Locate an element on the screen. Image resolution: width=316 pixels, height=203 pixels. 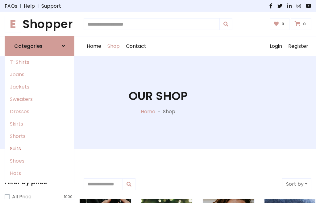
a: Help is located at coordinates (29, 6).